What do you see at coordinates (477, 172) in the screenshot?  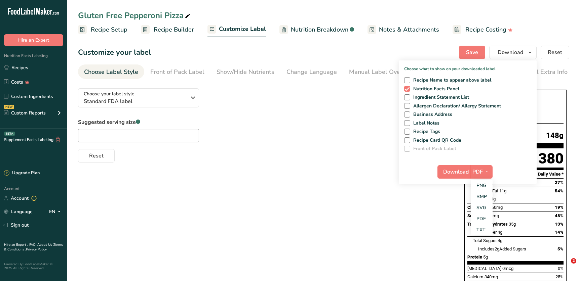 I see `span: PDF` at bounding box center [477, 172].